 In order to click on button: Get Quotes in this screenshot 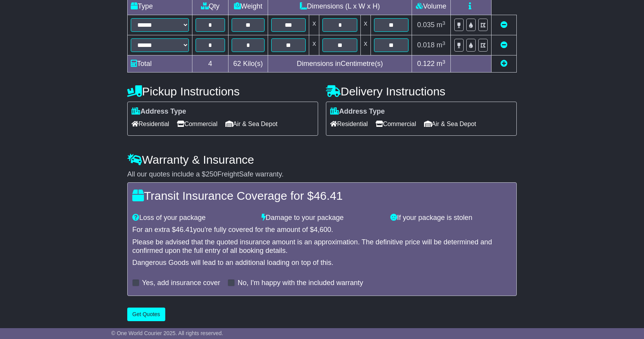, I will do `click(146, 314)`.